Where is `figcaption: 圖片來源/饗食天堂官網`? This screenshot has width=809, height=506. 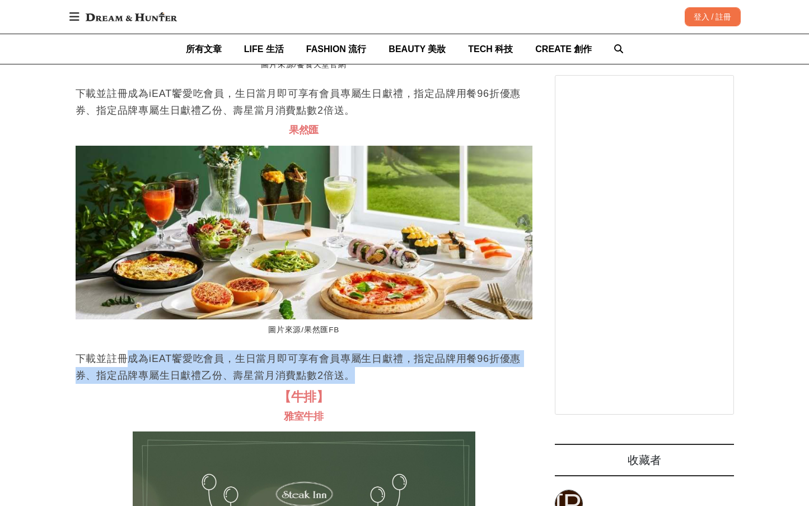 figcaption: 圖片來源/饗食天堂官網 is located at coordinates (304, 65).